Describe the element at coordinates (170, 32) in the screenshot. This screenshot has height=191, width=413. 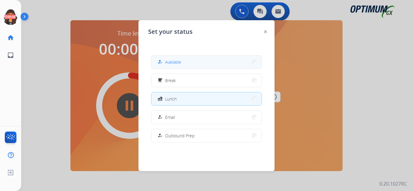
I see `span: Set your status` at that location.